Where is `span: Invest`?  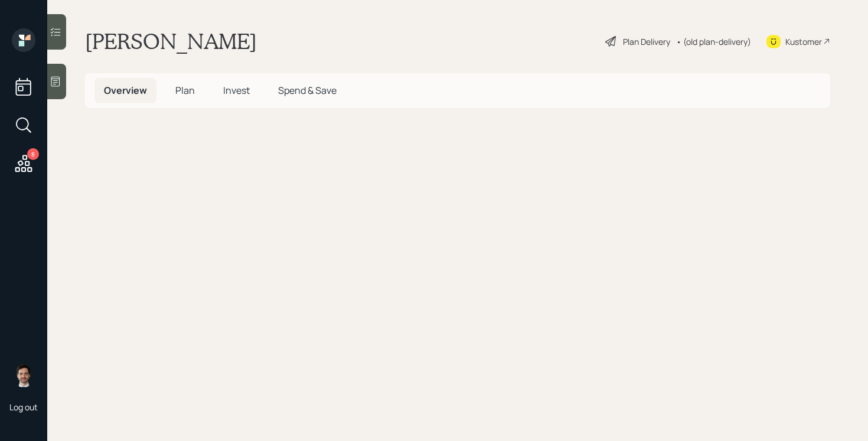
span: Invest is located at coordinates (237, 90).